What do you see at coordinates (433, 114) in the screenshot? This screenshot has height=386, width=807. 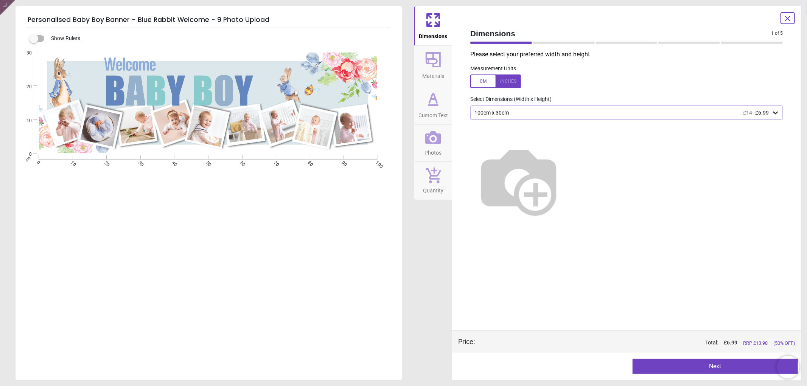 I see `span: Custom Text` at bounding box center [433, 114].